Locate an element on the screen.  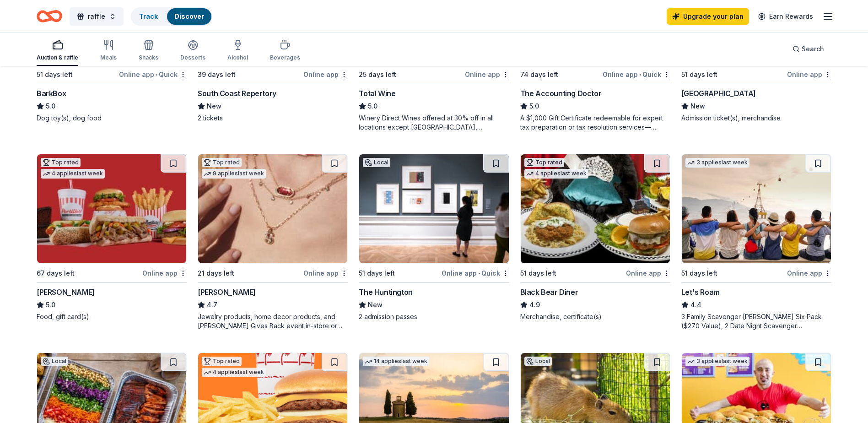
span: Search is located at coordinates (813, 49).